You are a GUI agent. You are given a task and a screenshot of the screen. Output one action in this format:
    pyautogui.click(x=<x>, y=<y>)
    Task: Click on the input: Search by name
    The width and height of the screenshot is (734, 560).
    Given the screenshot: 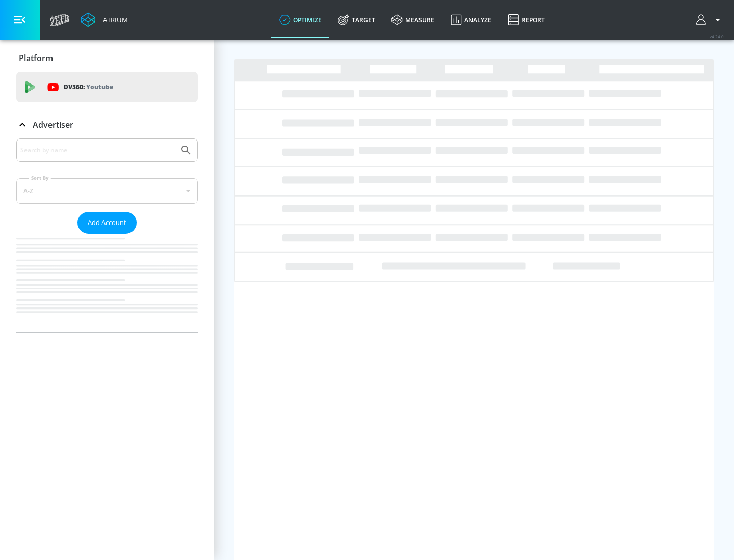 What is the action you would take?
    pyautogui.click(x=97, y=150)
    